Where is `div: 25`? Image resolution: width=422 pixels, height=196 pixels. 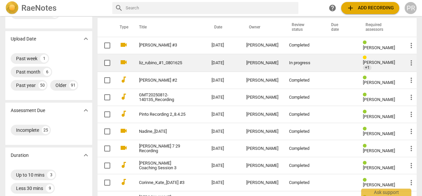
div: 25 is located at coordinates (46, 130).